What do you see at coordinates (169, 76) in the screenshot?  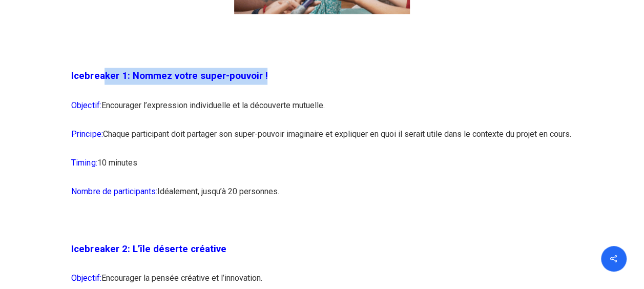 I see `span: Icebreaker 1: Nommez votre super-pouvoir !` at bounding box center [169, 76].